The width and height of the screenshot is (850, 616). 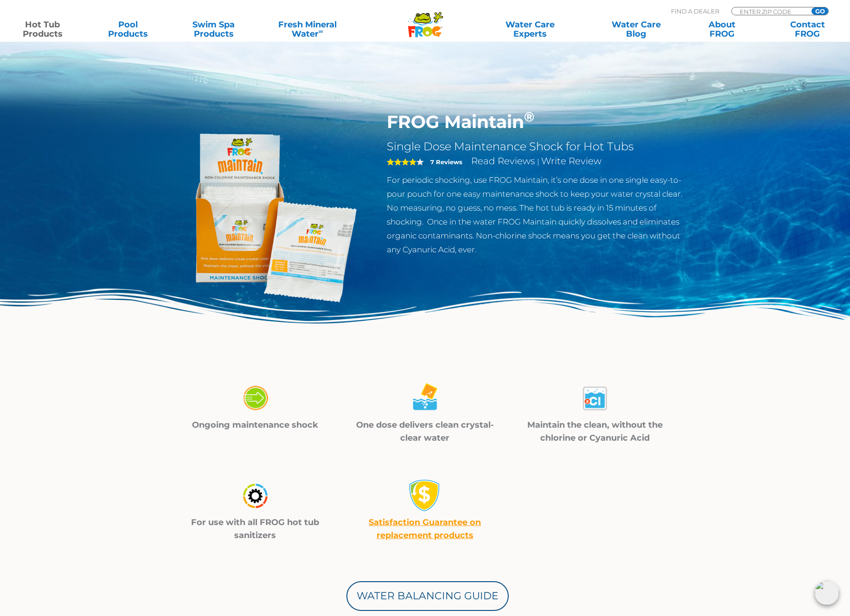 What do you see at coordinates (636, 29) in the screenshot?
I see `a: Water CareBlog` at bounding box center [636, 29].